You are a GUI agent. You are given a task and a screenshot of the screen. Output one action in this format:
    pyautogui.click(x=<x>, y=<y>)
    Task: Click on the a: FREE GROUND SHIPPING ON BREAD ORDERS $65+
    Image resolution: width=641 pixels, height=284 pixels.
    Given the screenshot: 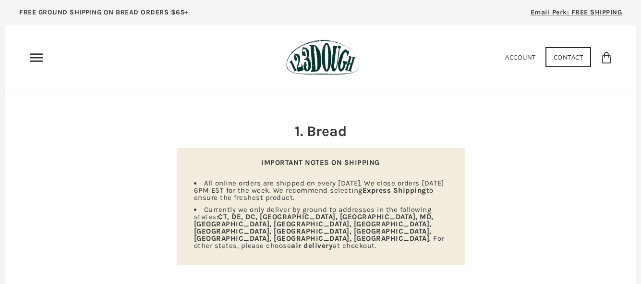 What is the action you would take?
    pyautogui.click(x=104, y=15)
    